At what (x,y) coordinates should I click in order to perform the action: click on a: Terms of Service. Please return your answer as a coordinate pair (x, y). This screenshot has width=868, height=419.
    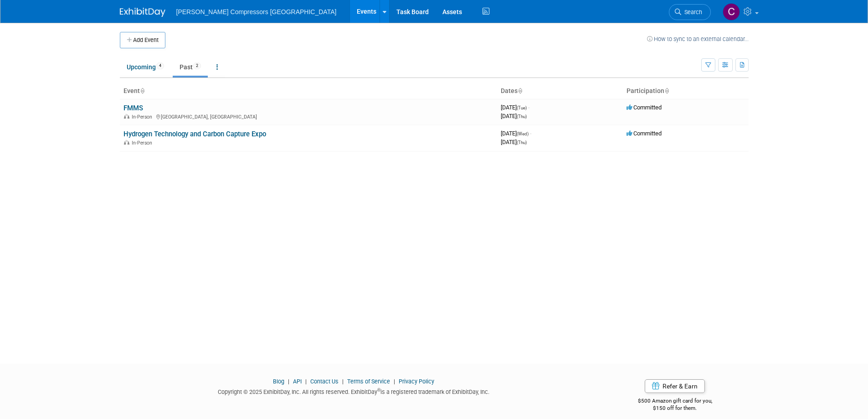
    Looking at the image, I should click on (369, 381).